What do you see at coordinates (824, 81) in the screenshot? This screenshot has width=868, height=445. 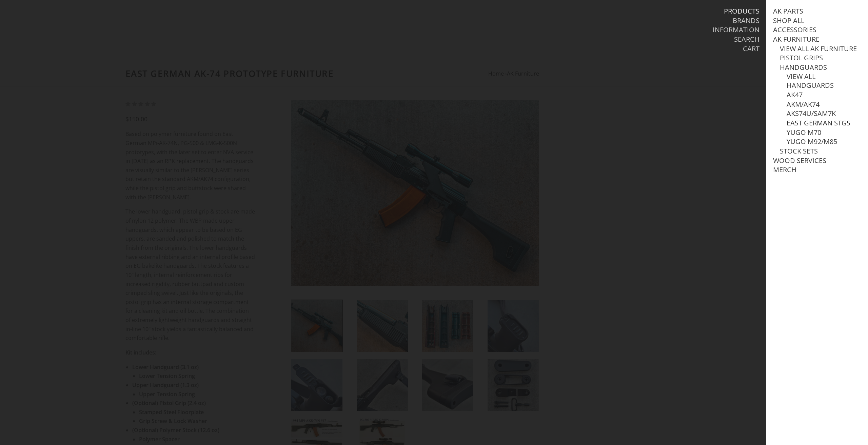 I see `a: View all Handguards` at bounding box center [824, 81].